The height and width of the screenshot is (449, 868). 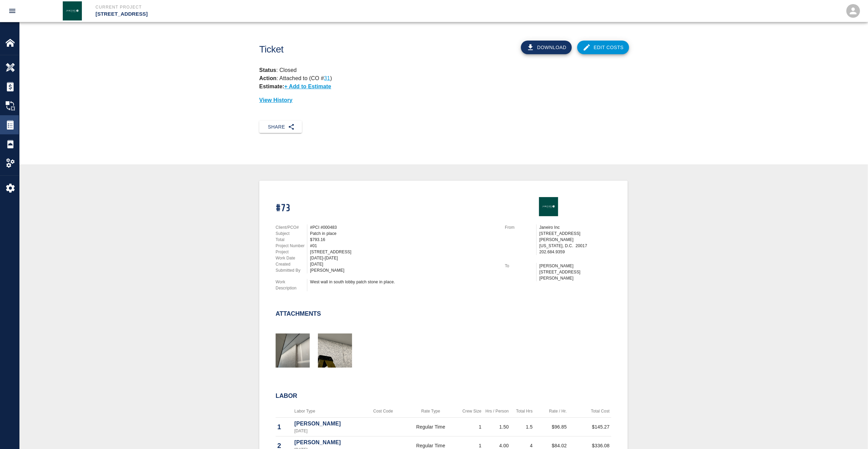 I want to click on h1: #73, so click(x=386, y=209).